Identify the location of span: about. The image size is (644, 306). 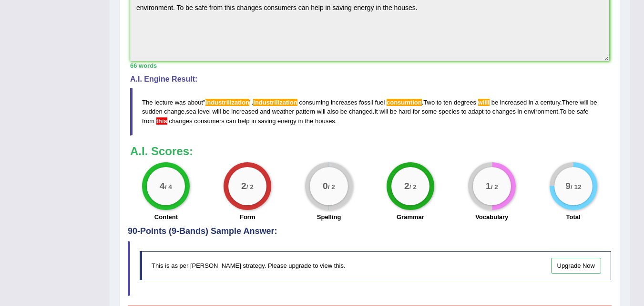
(195, 102).